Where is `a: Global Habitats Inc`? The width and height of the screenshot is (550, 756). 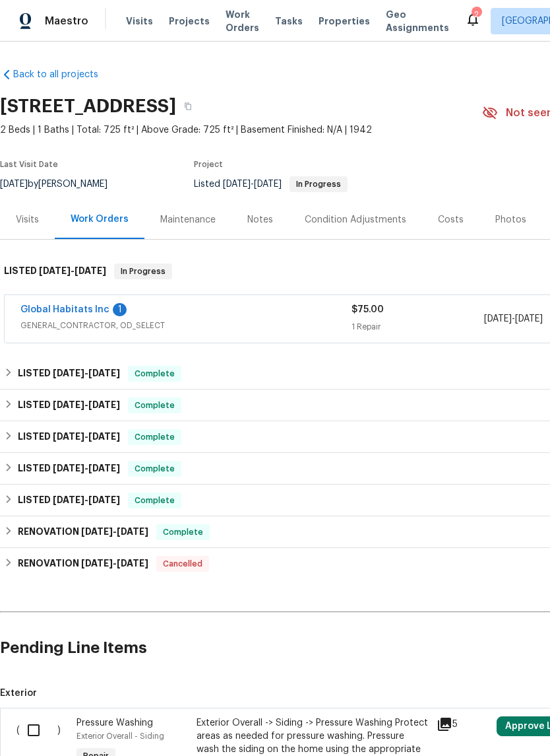
a: Global Habitats Inc is located at coordinates (64, 310).